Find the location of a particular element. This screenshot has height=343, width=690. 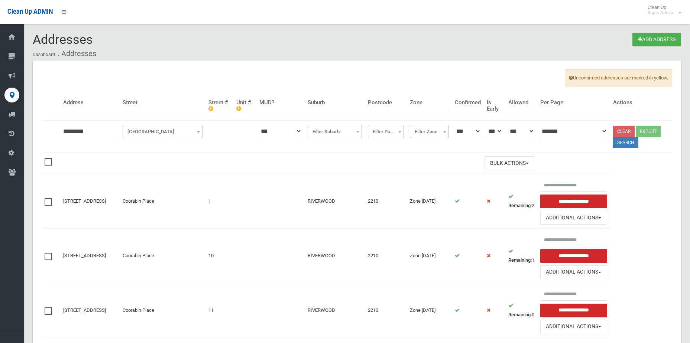

h4: Confirmed is located at coordinates (468, 103).